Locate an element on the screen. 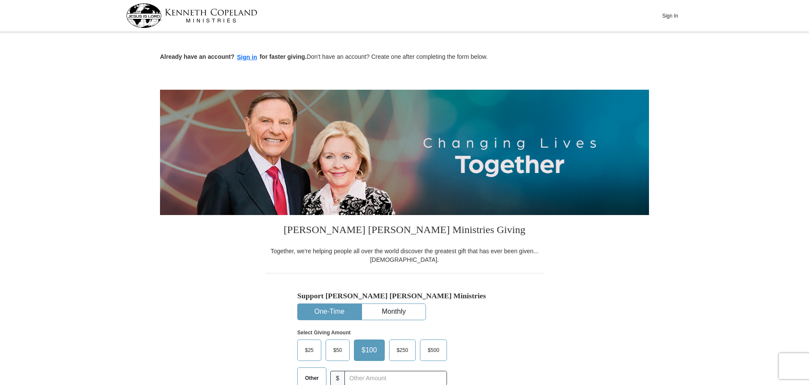 The height and width of the screenshot is (385, 809). button: One-Time is located at coordinates (330, 312).